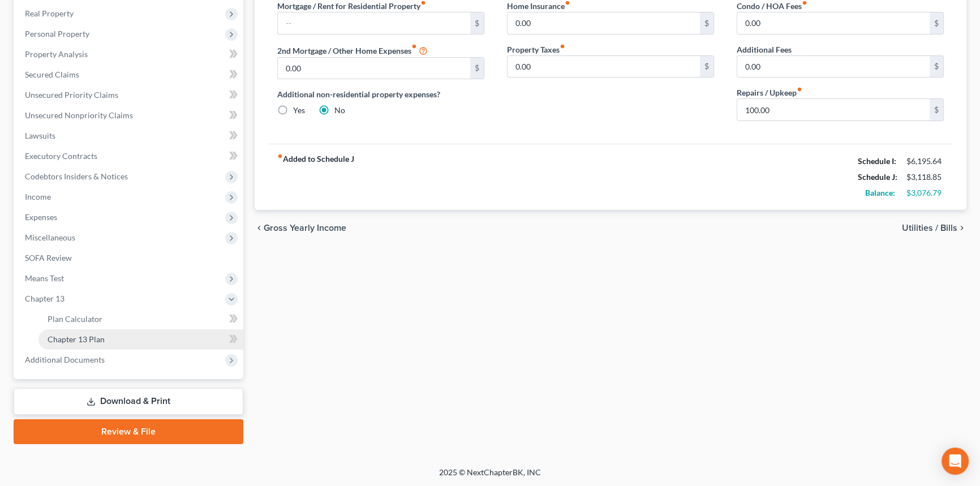  What do you see at coordinates (925, 177) in the screenshot?
I see `div: $3,118.85` at bounding box center [925, 177].